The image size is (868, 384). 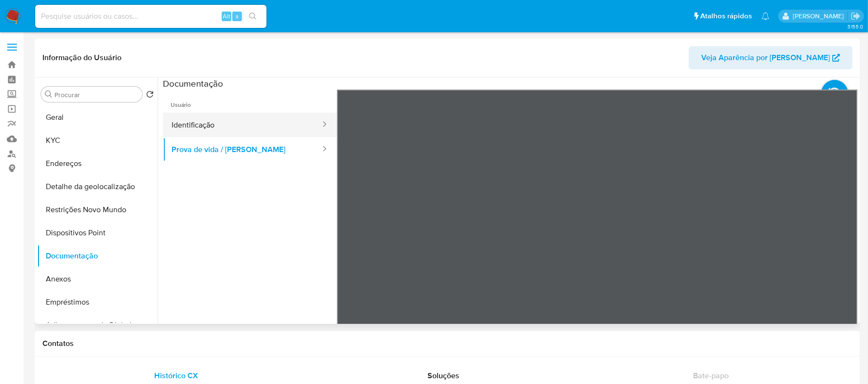 What do you see at coordinates (97, 117) in the screenshot?
I see `button: Geral` at bounding box center [97, 117].